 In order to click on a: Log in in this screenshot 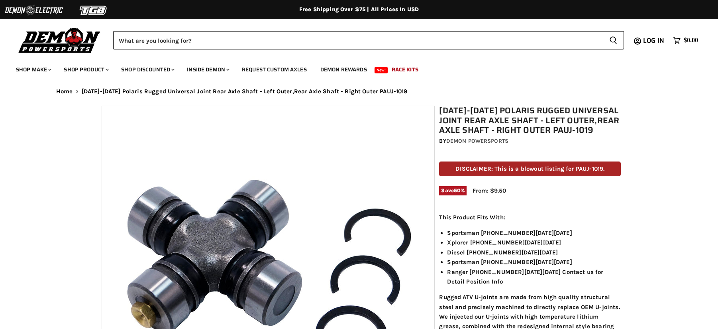, I will do `click(654, 41)`.